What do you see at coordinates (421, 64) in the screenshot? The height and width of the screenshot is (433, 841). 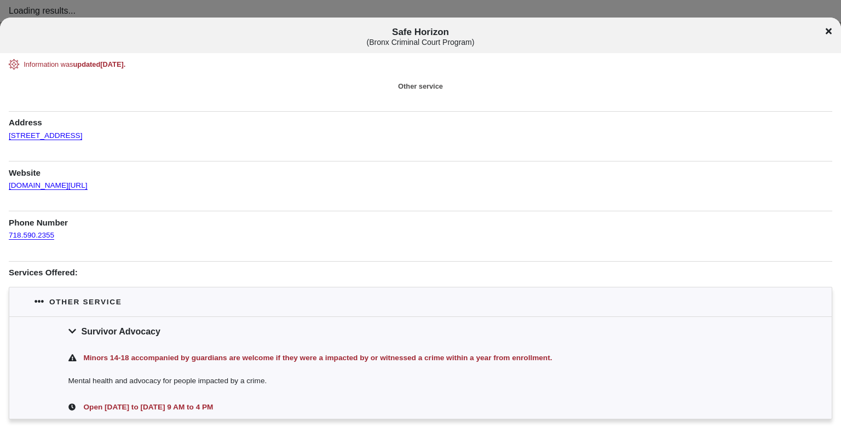 I see `div: Information was` at bounding box center [421, 64].